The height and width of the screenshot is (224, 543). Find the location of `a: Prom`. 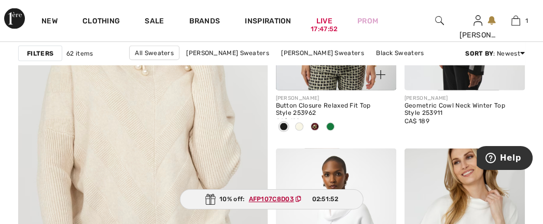

a: Prom is located at coordinates (368, 21).